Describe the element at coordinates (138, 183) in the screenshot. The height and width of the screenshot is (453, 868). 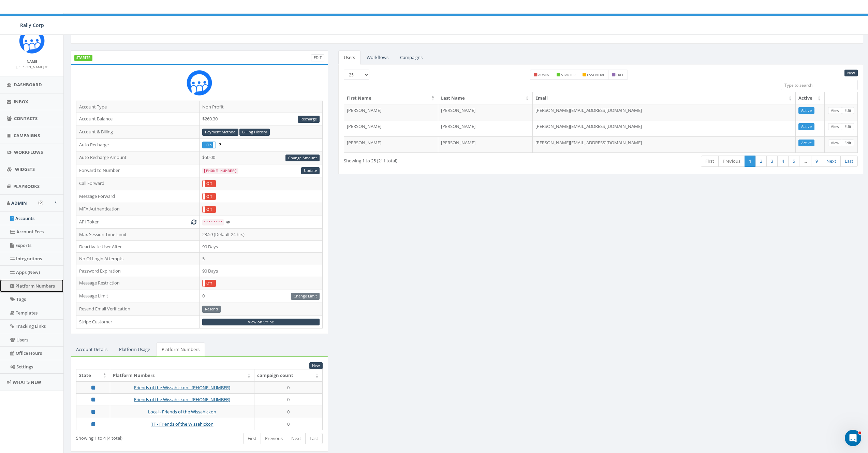
I see `td: Call Forward` at that location.